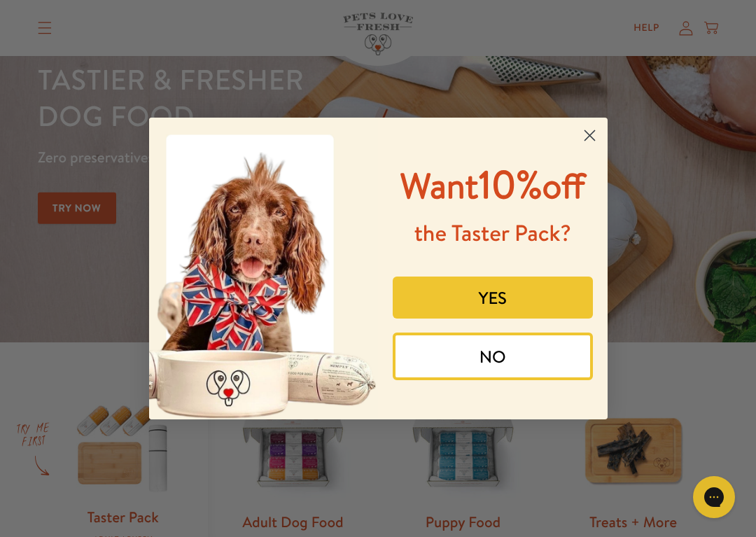 This screenshot has width=756, height=537. I want to click on span: off, so click(564, 185).